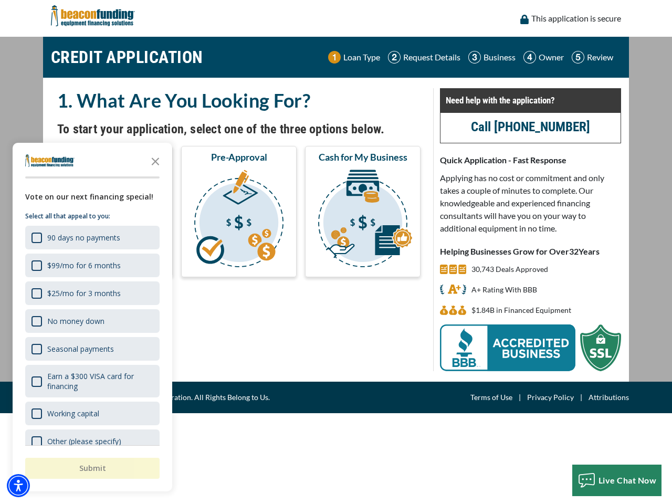 The image size is (672, 504). Describe the element at coordinates (529, 57) in the screenshot. I see `img: Step 4` at that location.